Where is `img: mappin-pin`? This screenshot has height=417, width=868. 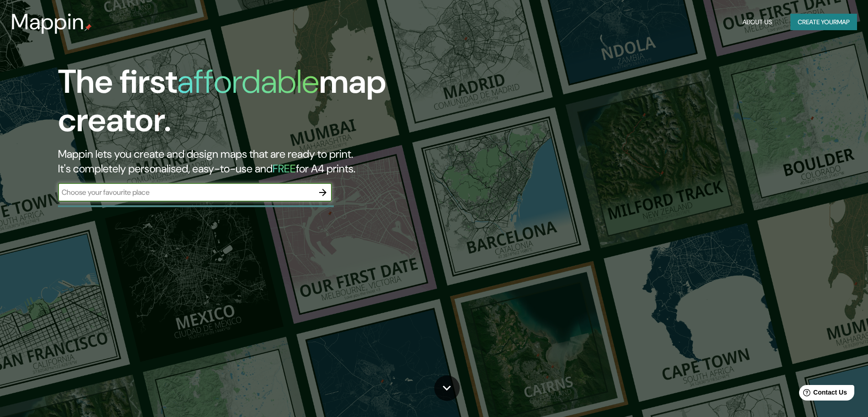 img: mappin-pin is located at coordinates (88, 27).